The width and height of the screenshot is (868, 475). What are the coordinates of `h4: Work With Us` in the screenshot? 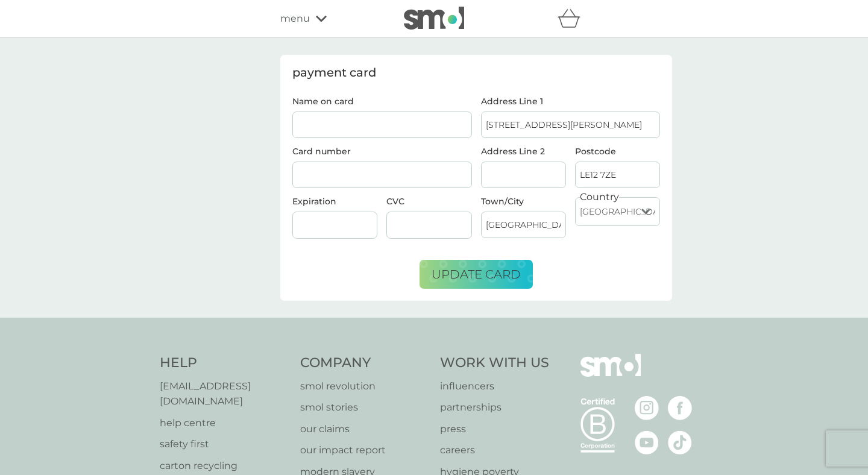 It's located at (495, 363).